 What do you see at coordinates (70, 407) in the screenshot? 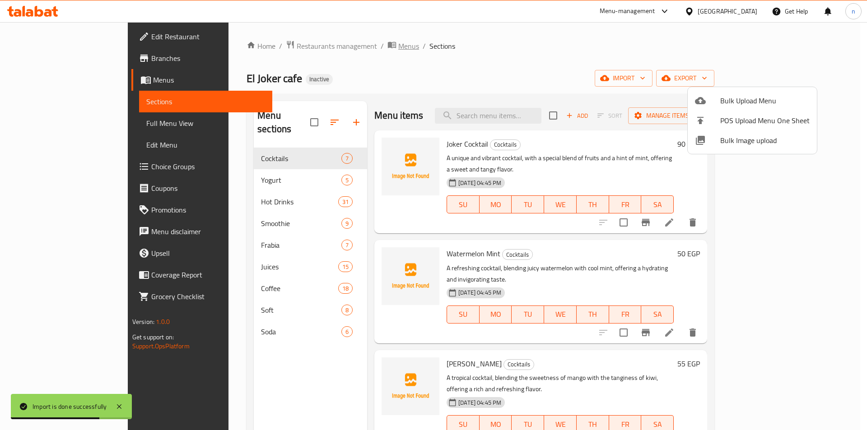
I see `div: Import is done successfully` at bounding box center [70, 407].